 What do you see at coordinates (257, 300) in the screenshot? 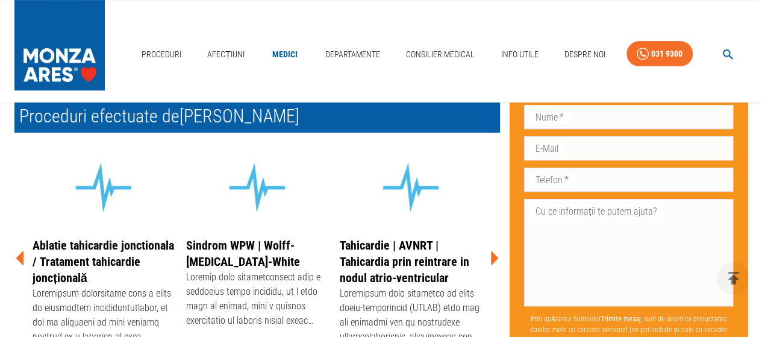
I see `div: Loremip dolo sitametconsect adip e seddoeius tempo incididu, ut l etdo magn al enimad, mini v qui...` at bounding box center [257, 300].